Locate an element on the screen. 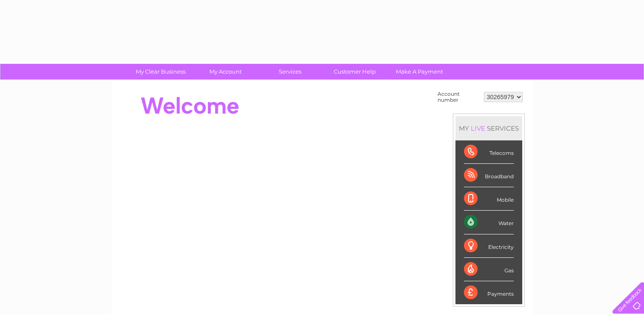 The height and width of the screenshot is (314, 644). a: Customer Help is located at coordinates (355, 71).